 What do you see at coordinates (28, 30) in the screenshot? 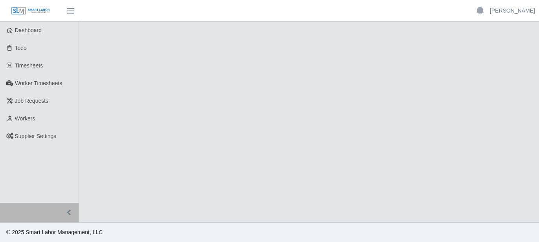
I see `span: Dashboard` at bounding box center [28, 30].